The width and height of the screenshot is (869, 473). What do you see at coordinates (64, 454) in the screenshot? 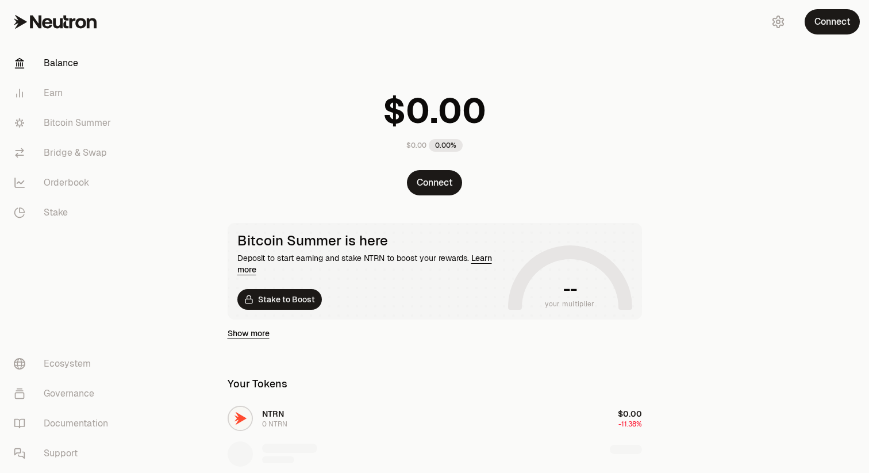
I see `a: Support` at bounding box center [64, 454].